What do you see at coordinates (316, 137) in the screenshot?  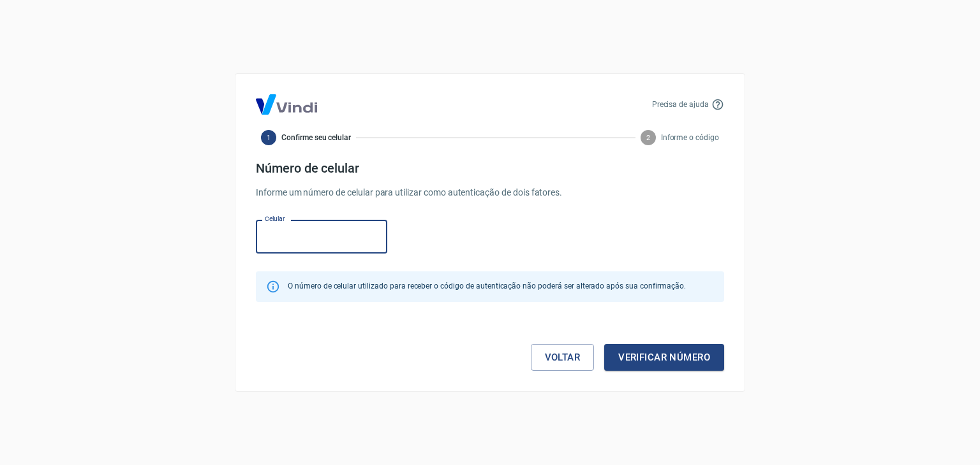 I see `span: Confirme seu celular` at bounding box center [316, 137].